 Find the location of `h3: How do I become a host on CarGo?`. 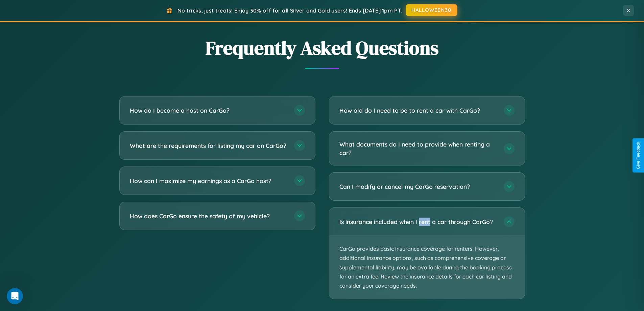

h3: How do I become a host on CarGo? is located at coordinates (208, 110).